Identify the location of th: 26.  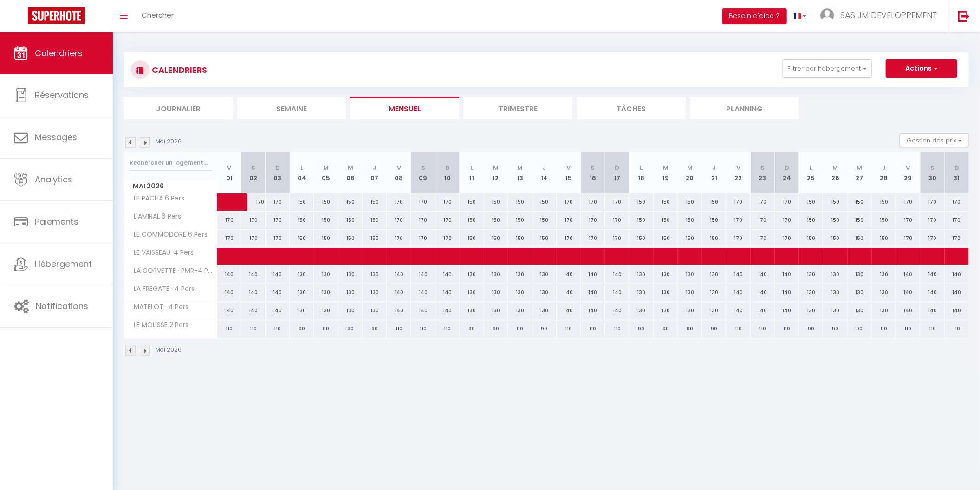
(835, 172).